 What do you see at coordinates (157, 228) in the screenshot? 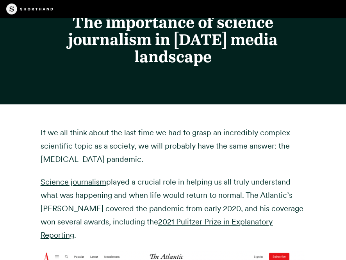
I see `u: 2021 Pulitzer Prize in Explanatory Reporting` at bounding box center [157, 228].